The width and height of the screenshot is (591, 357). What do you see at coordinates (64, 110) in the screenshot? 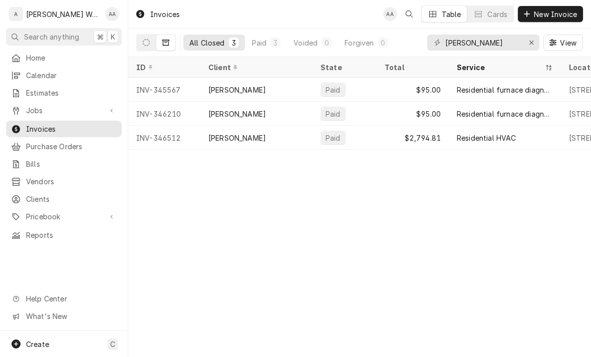
I see `span: Jobs` at bounding box center [64, 110].